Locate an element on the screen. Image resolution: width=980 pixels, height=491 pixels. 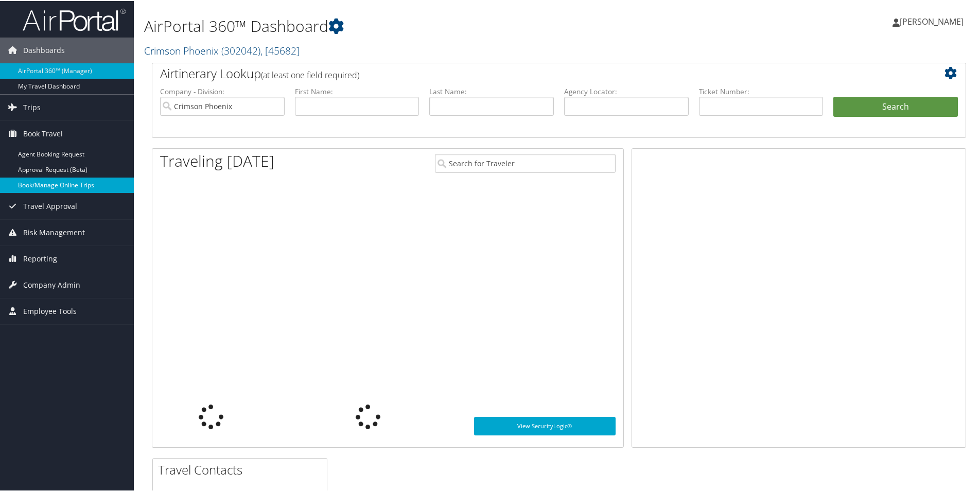
img: airportal-logo.png is located at coordinates (74, 18).